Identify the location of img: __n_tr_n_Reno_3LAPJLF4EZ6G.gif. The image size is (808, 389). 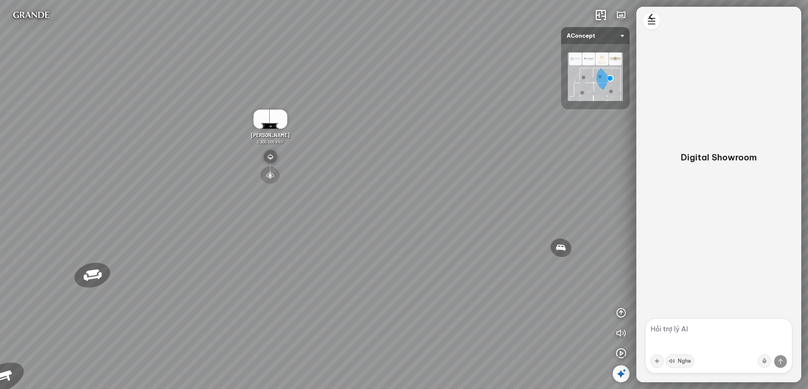
(270, 119).